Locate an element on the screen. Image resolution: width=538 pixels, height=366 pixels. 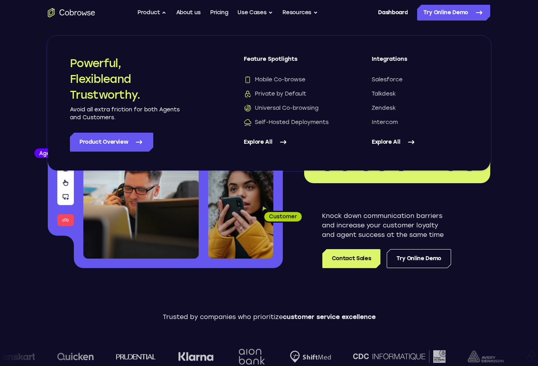
p: Knock down communication barriers and increase your customer loyalty and agent success at the sam... is located at coordinates (387, 226).